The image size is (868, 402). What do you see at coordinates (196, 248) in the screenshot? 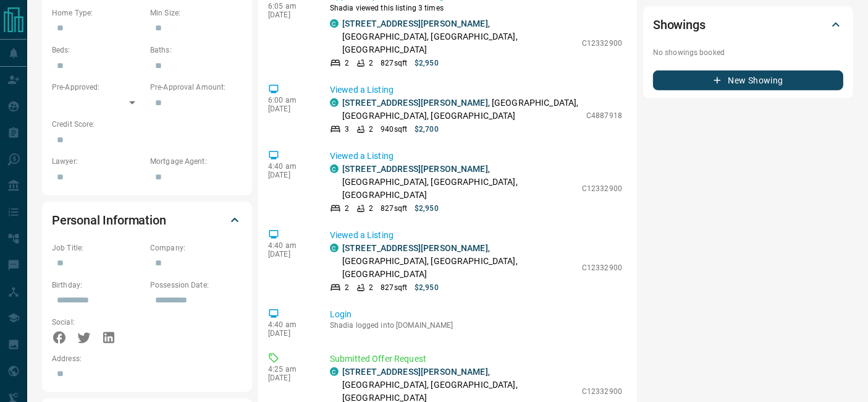
I see `p: Company:` at bounding box center [196, 248].